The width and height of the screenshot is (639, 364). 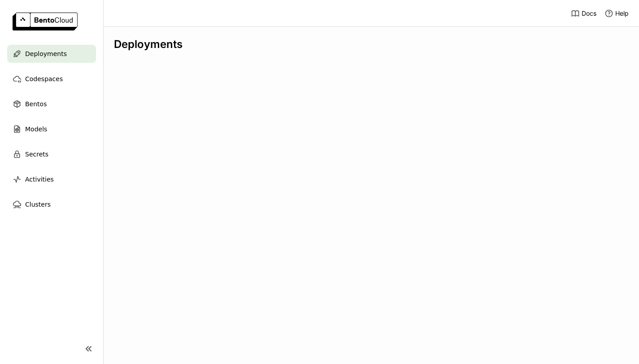 What do you see at coordinates (52, 179) in the screenshot?
I see `a: Activities` at bounding box center [52, 179].